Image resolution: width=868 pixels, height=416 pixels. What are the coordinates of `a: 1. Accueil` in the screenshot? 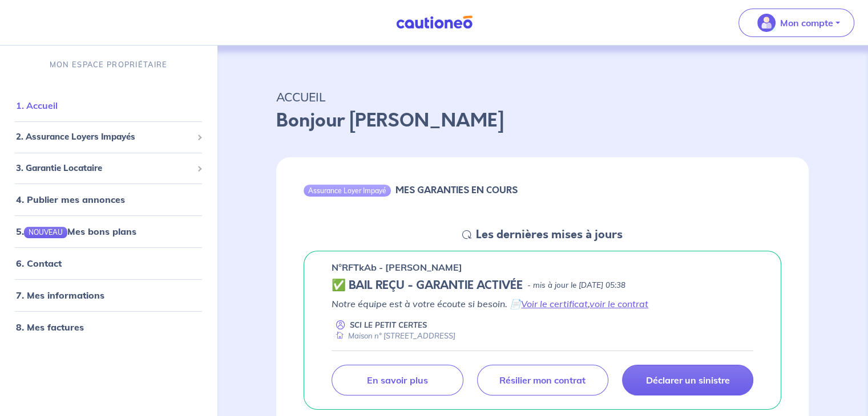 It's located at (36, 105).